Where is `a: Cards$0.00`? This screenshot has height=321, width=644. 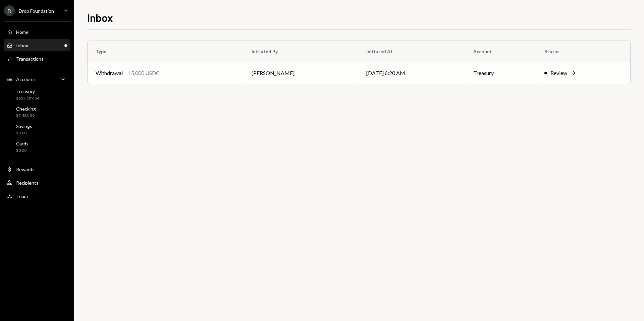 a: Cards$0.00 is located at coordinates (37, 147).